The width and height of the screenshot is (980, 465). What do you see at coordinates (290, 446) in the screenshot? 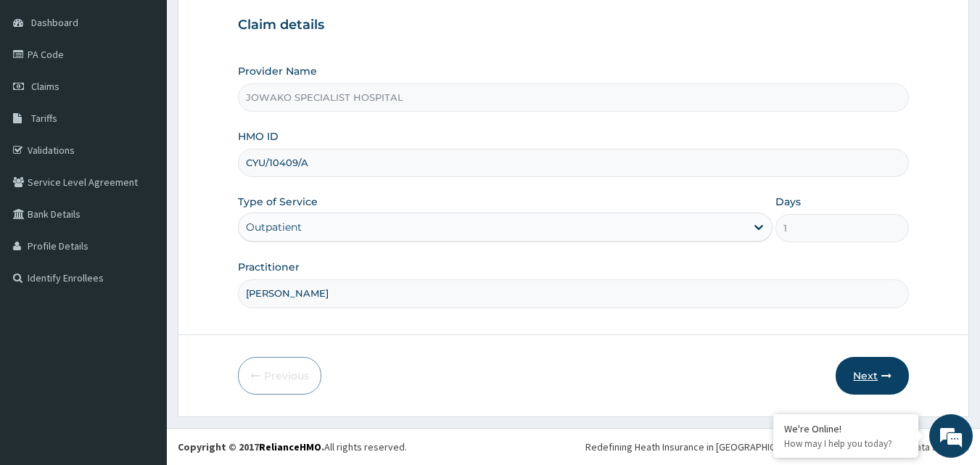
I see `a: RelianceHMO` at bounding box center [290, 446].